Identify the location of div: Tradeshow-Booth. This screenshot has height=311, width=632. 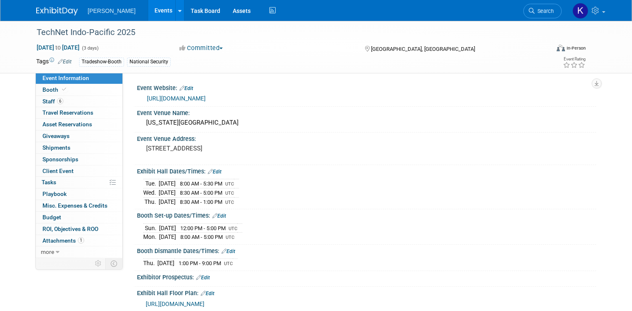
(102, 62).